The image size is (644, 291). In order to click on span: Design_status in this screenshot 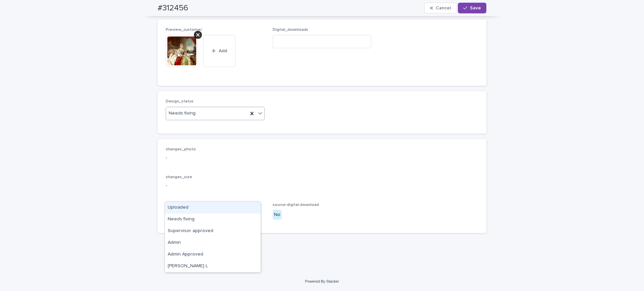, I will do `click(179, 102)`.